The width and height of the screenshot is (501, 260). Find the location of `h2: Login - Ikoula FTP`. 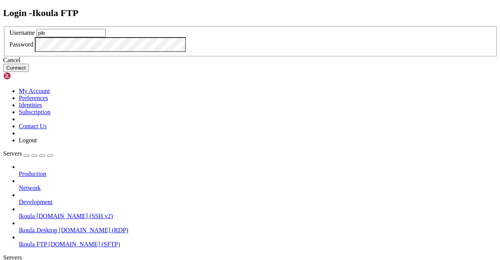

h2: Login - Ikoula FTP is located at coordinates (250, 13).